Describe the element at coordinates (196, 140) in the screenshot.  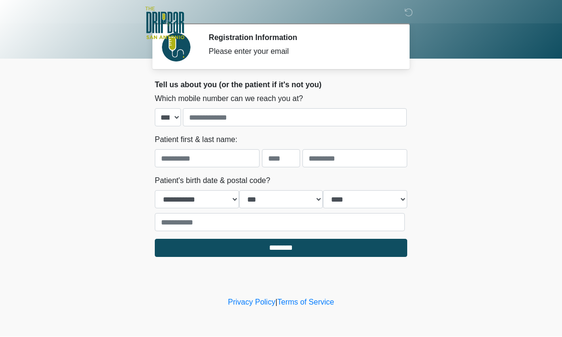
I see `label: Patient first & last name:` at that location.